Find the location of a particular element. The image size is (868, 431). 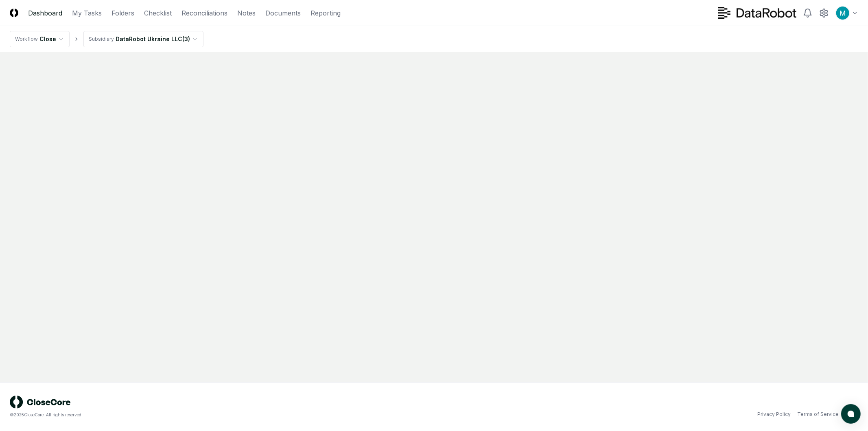

a: Dashboard is located at coordinates (45, 13).